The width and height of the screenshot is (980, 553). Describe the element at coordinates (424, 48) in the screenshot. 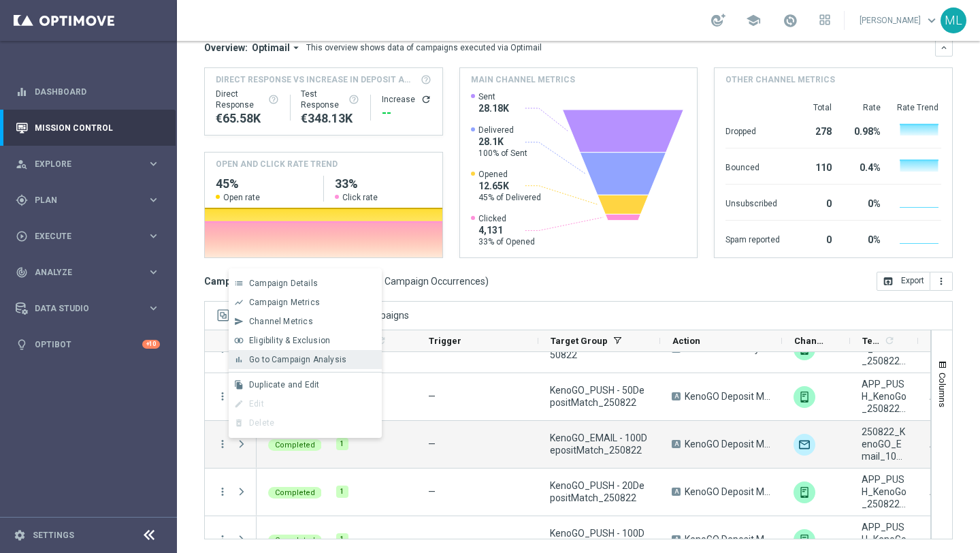

I see `div: This overview shows data of campaigns executed via Optimail` at that location.